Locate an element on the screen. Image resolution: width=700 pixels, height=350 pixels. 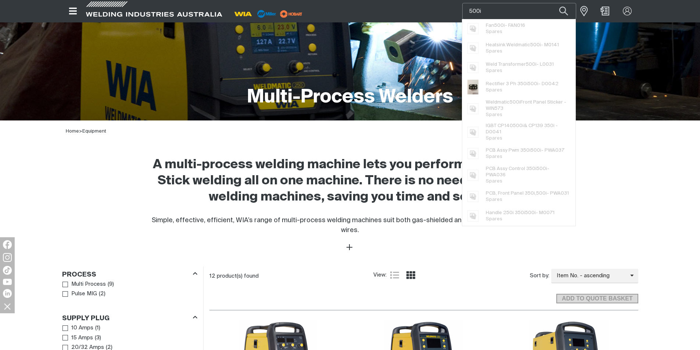
ul: Suggestions is located at coordinates (519, 122).